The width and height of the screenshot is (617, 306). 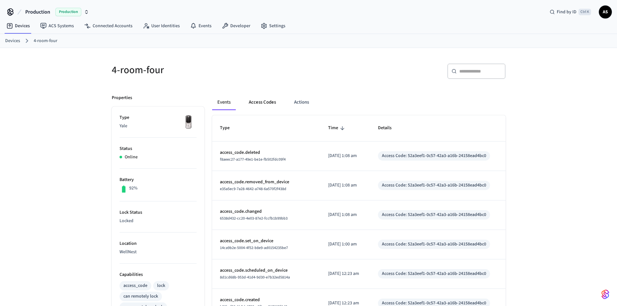 What do you see at coordinates (254, 248) in the screenshot?
I see `span: 14ca9b2e-5004-4f52-b8e9-ad0154235be7` at bounding box center [254, 248].